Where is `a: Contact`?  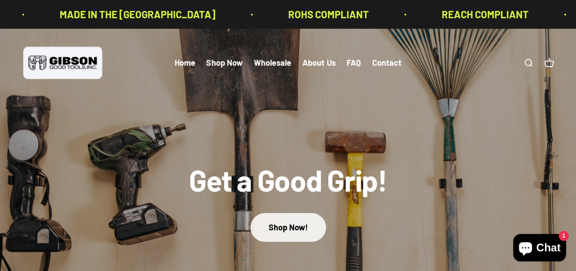
a: Contact is located at coordinates (387, 63).